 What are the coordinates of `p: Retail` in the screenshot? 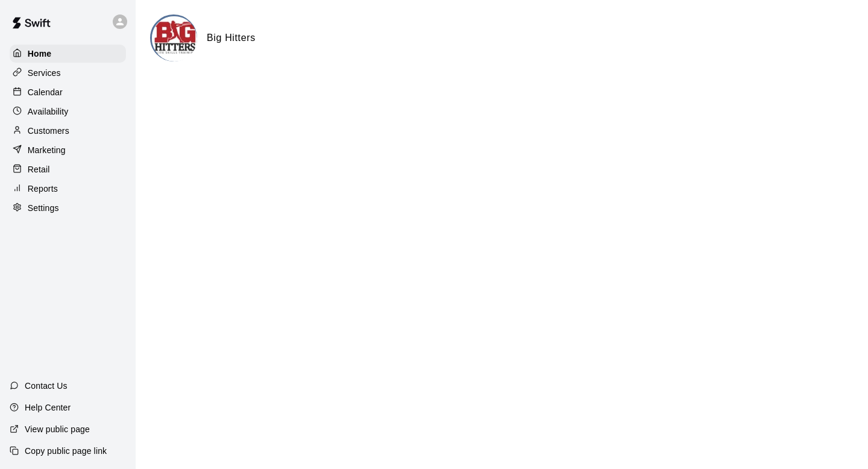 It's located at (38, 169).